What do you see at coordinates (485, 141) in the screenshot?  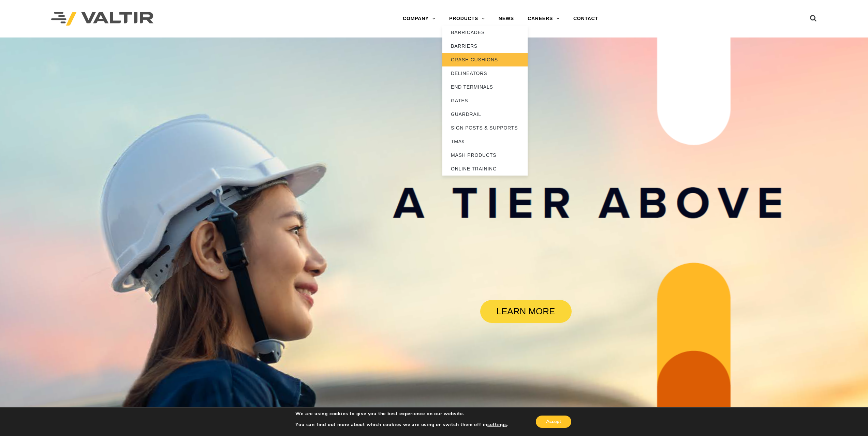 I see `a: TMAs` at bounding box center [485, 141].